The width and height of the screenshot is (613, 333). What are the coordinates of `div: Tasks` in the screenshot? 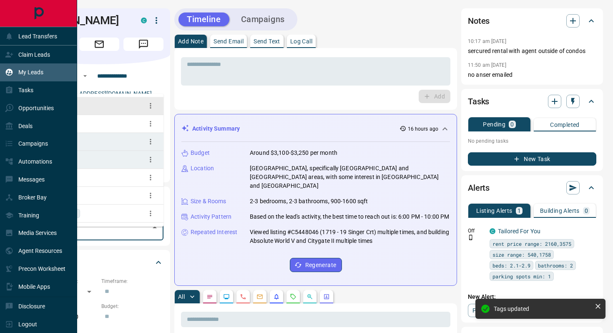 It's located at (532, 101).